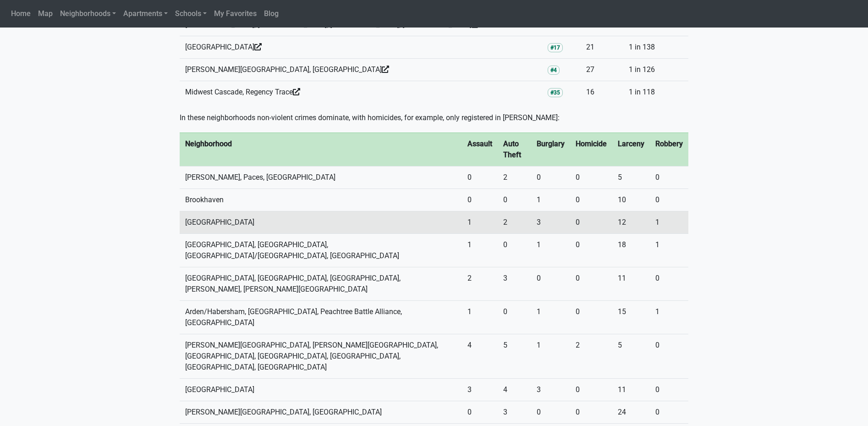  I want to click on span: #35, so click(555, 92).